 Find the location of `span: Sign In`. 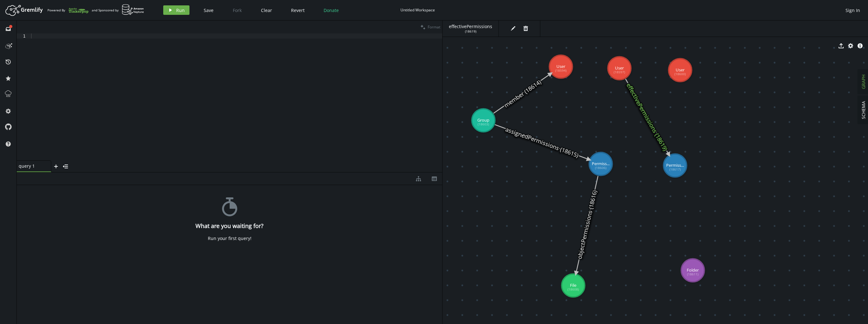

span: Sign In is located at coordinates (853, 10).